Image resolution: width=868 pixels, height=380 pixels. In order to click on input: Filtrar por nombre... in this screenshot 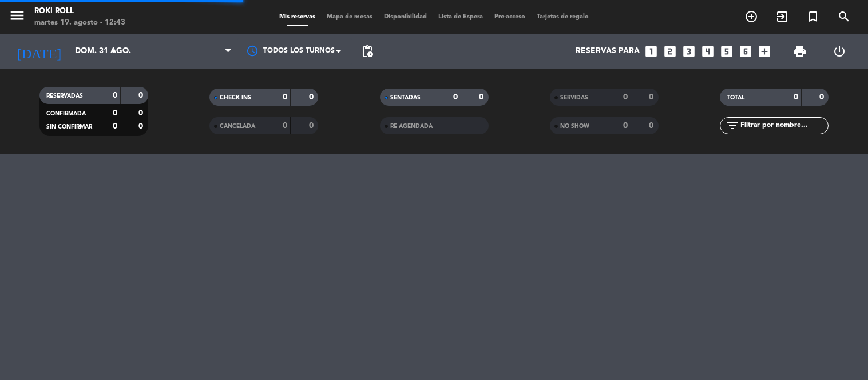, I will do `click(783, 126)`.